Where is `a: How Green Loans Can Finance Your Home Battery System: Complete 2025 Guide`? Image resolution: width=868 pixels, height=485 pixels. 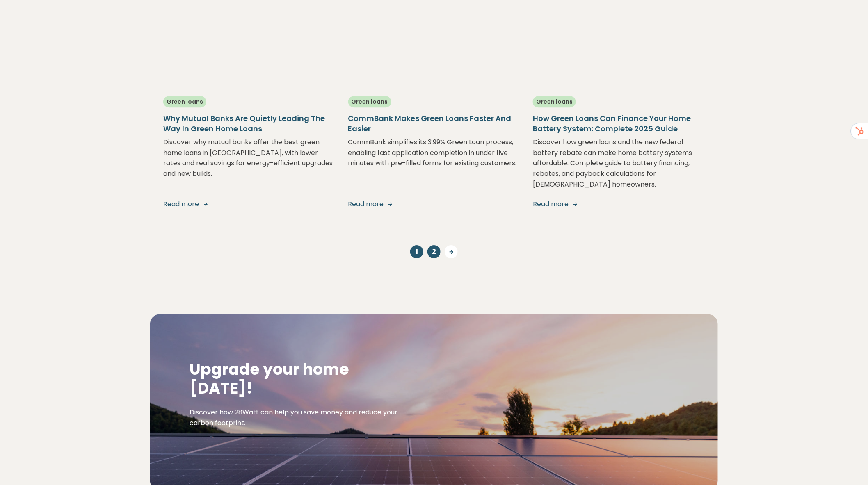 a: How Green Loans Can Finance Your Home Battery System: Complete 2025 Guide is located at coordinates (619, 121).